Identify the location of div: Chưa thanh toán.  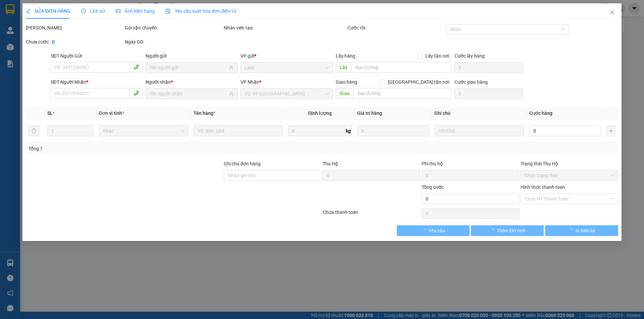
(371, 215).